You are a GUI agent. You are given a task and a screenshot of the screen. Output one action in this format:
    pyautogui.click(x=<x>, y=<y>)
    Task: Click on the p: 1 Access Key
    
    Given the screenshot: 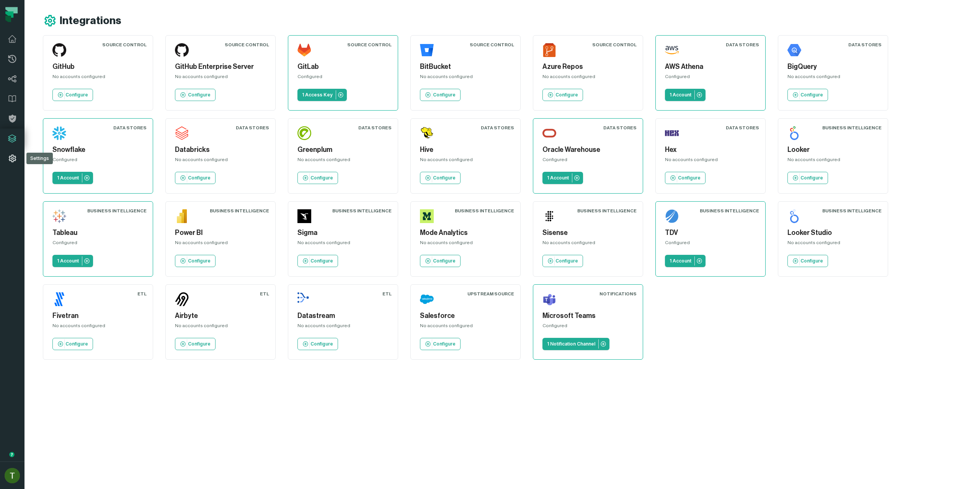 What is the action you would take?
    pyautogui.click(x=318, y=95)
    